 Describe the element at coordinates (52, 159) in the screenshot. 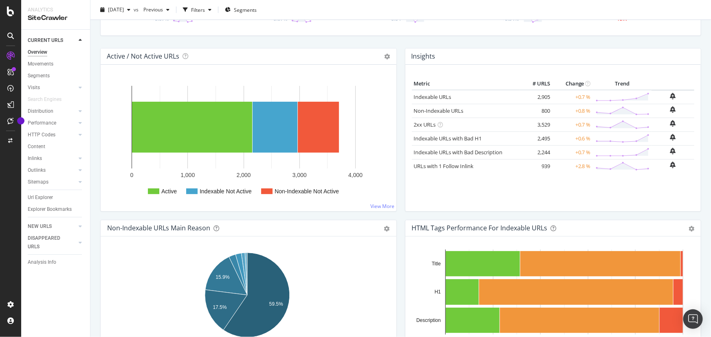

I see `a: Inlinks` at that location.